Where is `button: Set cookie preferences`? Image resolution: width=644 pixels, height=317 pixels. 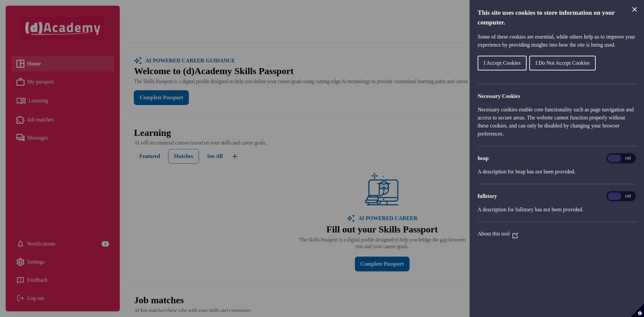
button: Set cookie preferences is located at coordinates (637, 310).